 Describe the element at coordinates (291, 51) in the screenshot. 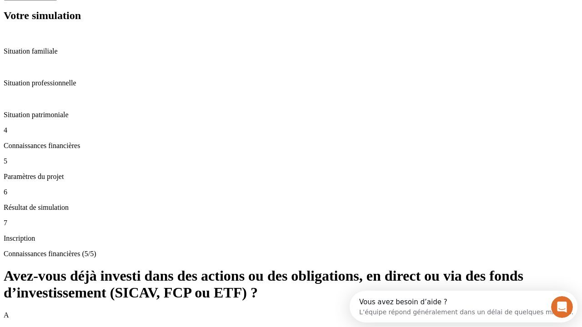

I see `p: Situation familiale` at that location.